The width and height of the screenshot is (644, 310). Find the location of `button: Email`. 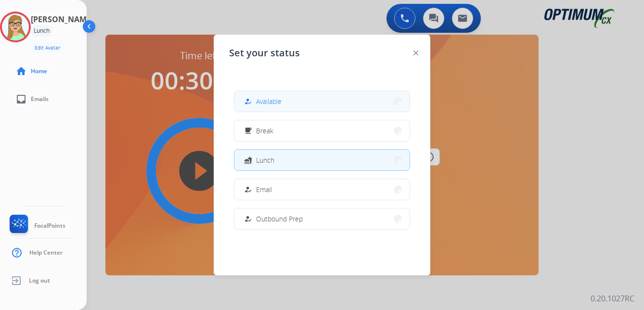

button: Email is located at coordinates (322, 189).